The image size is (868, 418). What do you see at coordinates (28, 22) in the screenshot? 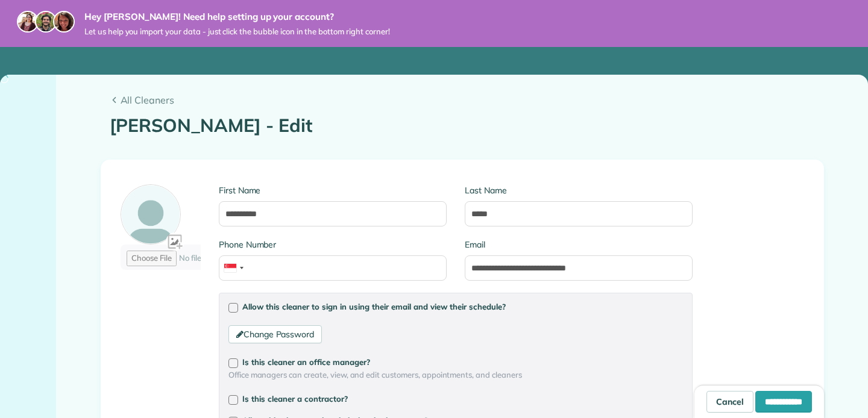
I see `img: maria-72a9807cf96188c08ef61303f053569d2e2a8a1cde33d635c8a3ac13582a053d.jpg` at bounding box center [28, 22].